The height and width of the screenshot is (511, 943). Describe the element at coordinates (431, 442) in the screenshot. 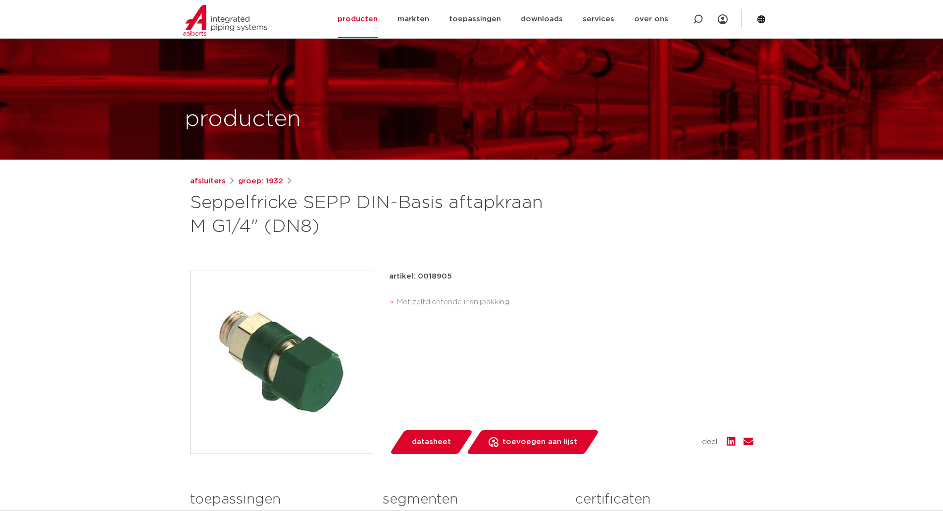

I see `span: datasheet` at that location.